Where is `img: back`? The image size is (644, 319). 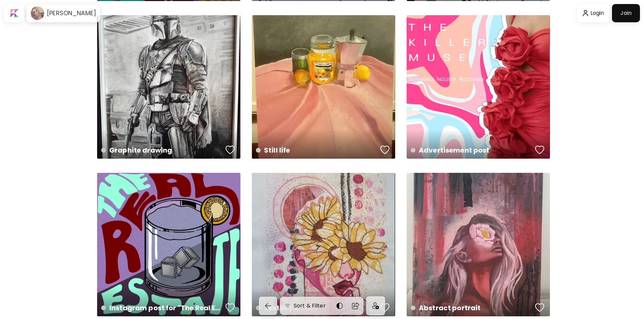 img: back is located at coordinates (268, 305).